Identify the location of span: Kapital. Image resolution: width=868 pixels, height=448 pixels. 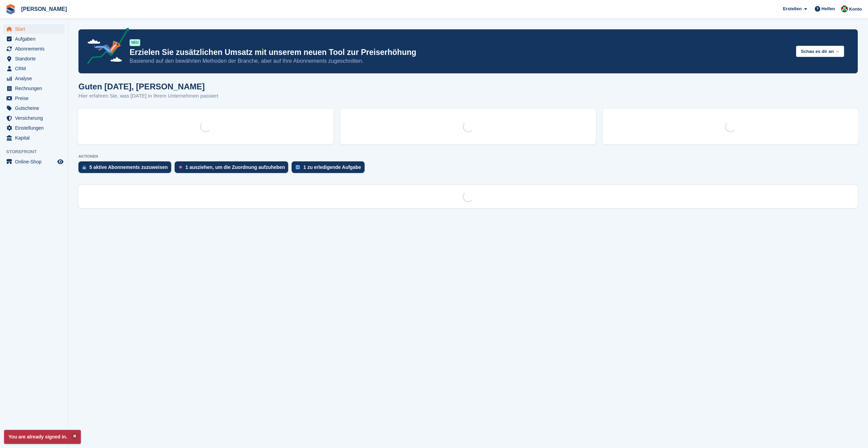
(35, 137).